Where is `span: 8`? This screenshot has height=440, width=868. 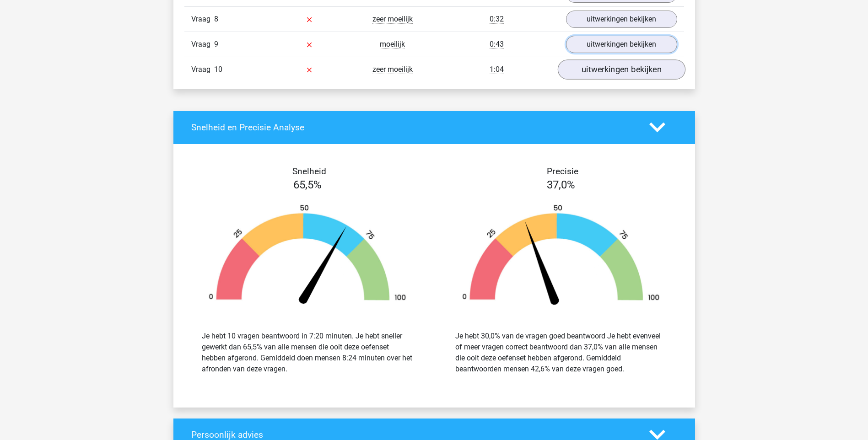
span: 8 is located at coordinates (217, 19).